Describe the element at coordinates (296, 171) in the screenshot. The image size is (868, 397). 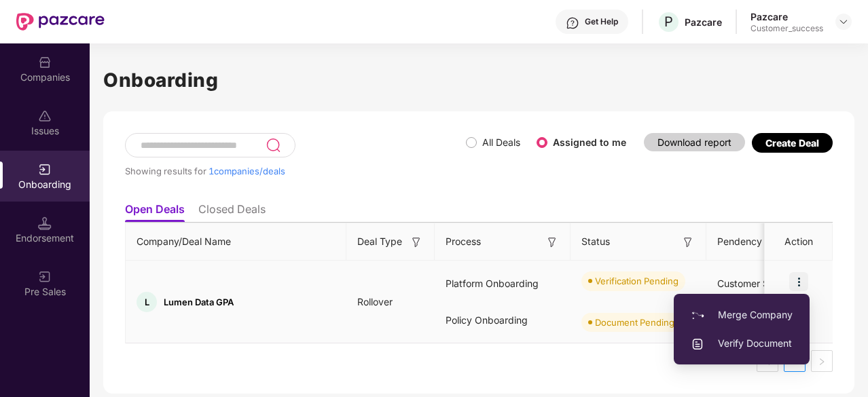
I see `div: Showing results for` at that location.